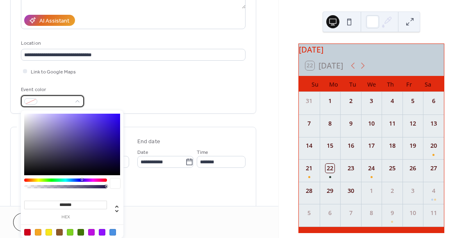 Image resolution: width=464 pixels, height=238 pixels. Describe the element at coordinates (412, 145) in the screenshot. I see `div: 19` at that location.